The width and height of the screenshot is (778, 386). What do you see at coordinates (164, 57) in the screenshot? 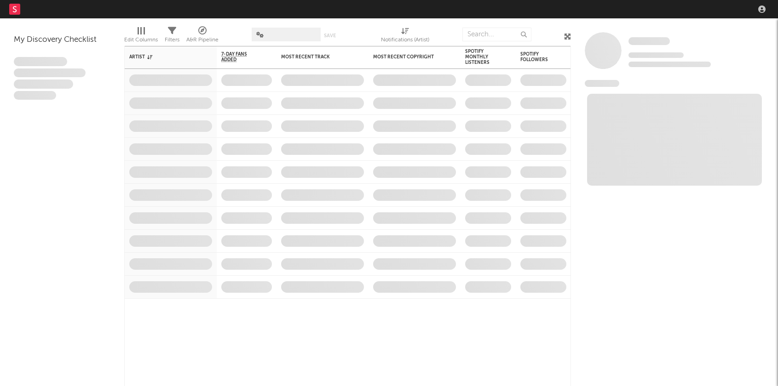
I see `div: Artist` at bounding box center [164, 57].